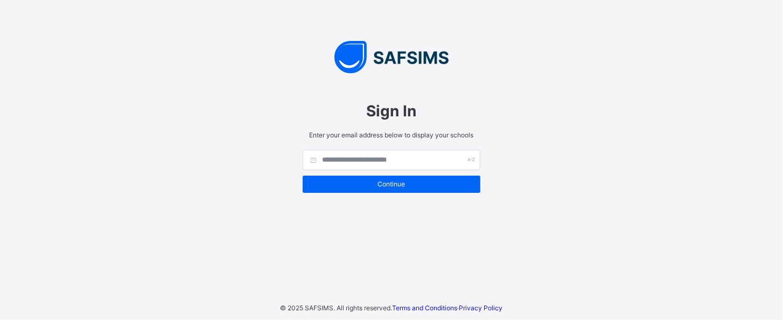  I want to click on span: Continue, so click(392, 184).